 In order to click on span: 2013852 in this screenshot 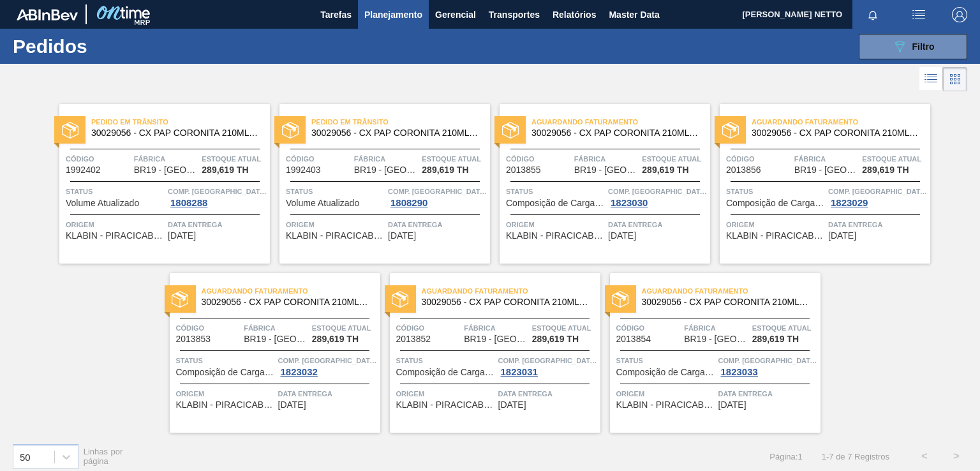, I will do `click(413, 338)`.